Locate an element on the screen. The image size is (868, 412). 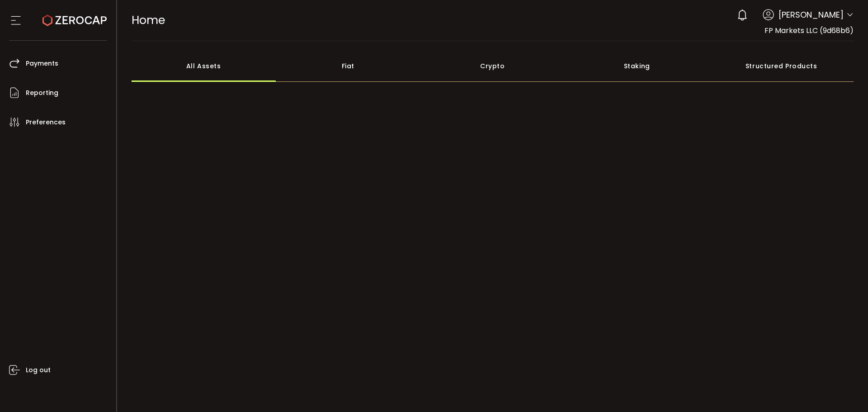
div: Staking is located at coordinates (637, 66).